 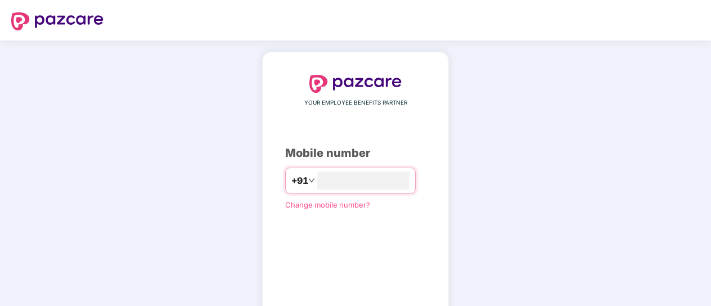 What do you see at coordinates (327, 205) in the screenshot?
I see `a: Change mobile number?` at bounding box center [327, 205].